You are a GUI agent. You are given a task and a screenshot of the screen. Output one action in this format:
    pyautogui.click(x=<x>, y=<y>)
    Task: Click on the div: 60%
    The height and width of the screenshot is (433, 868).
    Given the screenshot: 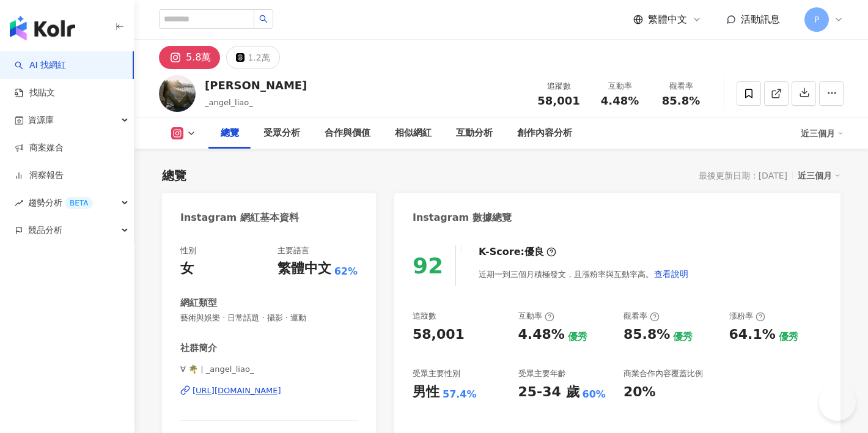 What is the action you would take?
    pyautogui.click(x=594, y=395)
    